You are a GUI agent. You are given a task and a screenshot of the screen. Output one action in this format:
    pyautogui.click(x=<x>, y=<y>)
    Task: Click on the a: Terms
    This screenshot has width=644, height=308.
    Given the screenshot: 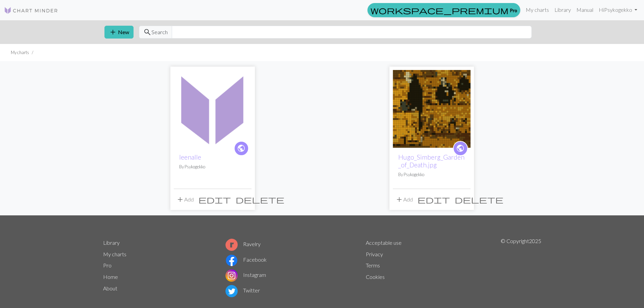 What is the action you would take?
    pyautogui.click(x=373, y=265)
    